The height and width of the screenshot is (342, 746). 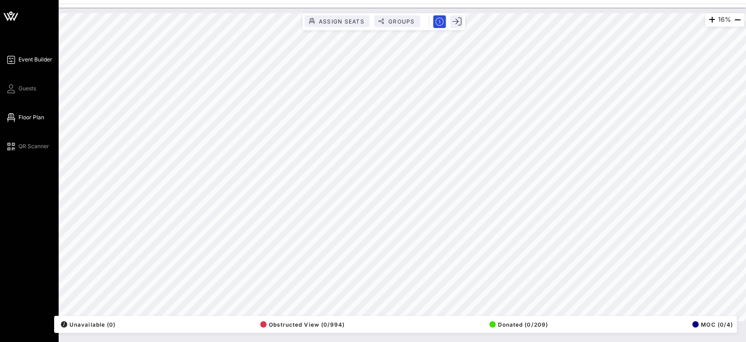 What do you see at coordinates (713, 324) in the screenshot?
I see `span: MOC (0/4)` at bounding box center [713, 324].